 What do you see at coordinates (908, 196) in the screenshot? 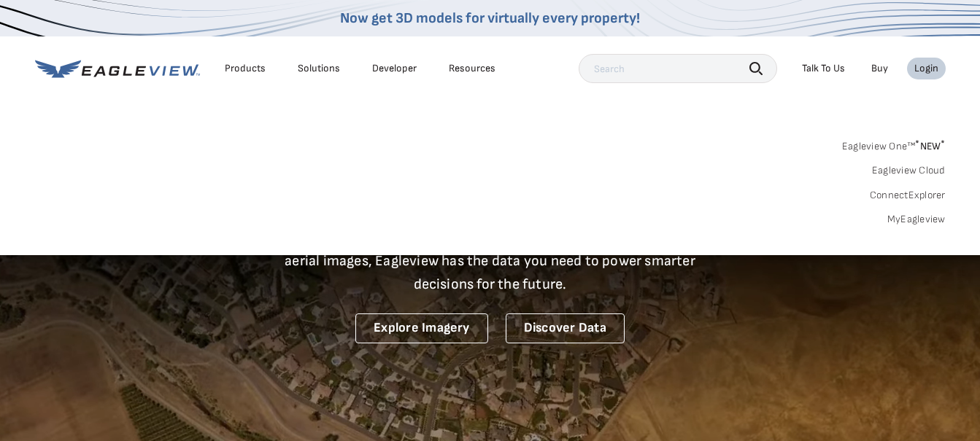
I see `a: ConnectExplorer` at bounding box center [908, 196].